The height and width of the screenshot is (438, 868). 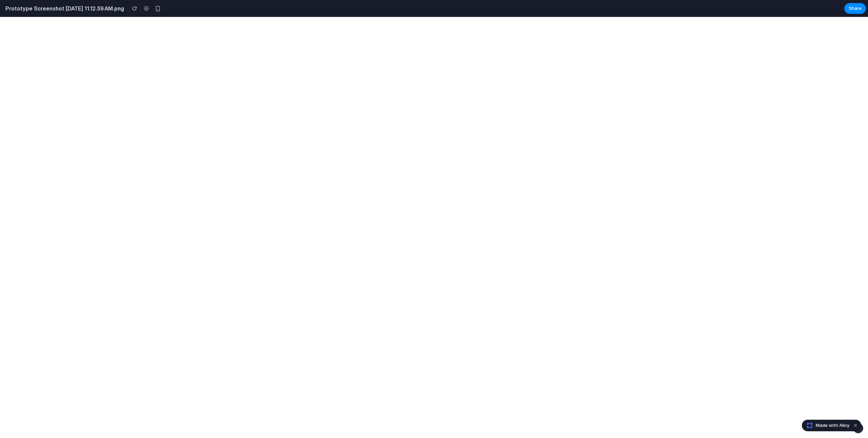 What do you see at coordinates (855, 9) in the screenshot?
I see `span: Share` at bounding box center [855, 9].